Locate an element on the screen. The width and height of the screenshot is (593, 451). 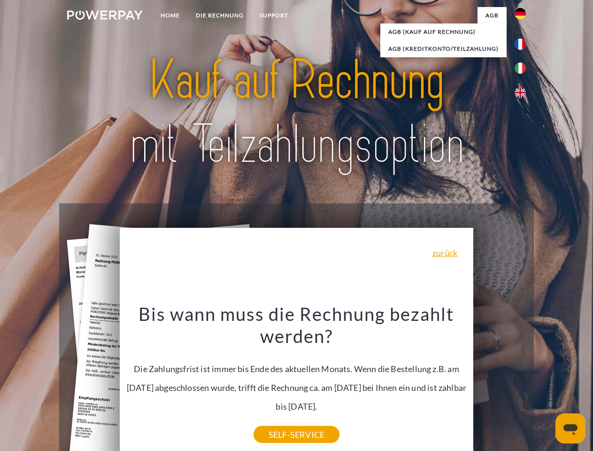
a: SELF-SERVICE is located at coordinates (296, 435).